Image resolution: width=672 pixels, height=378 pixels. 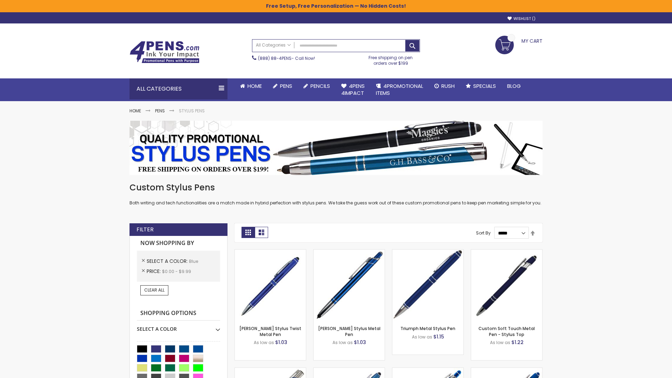 I want to click on span: $1.15, so click(x=439, y=337).